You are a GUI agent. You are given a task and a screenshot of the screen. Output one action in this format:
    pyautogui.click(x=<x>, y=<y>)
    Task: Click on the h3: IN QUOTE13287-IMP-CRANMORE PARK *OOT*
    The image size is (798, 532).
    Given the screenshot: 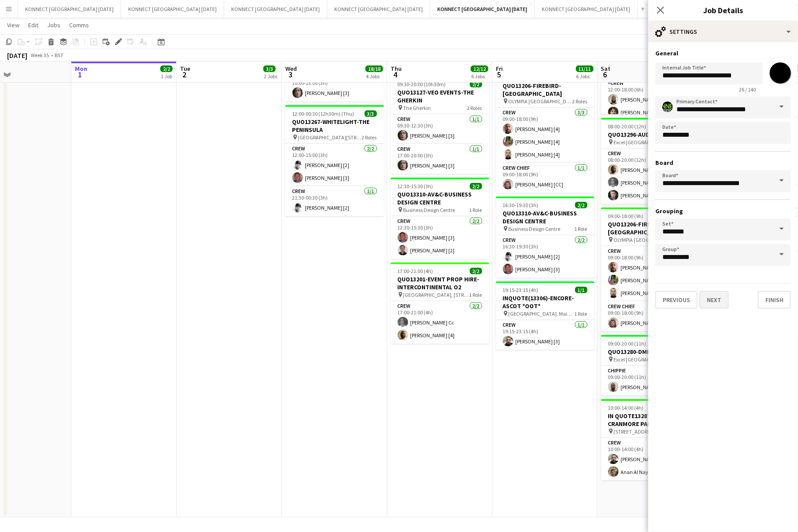 What is the action you would take?
    pyautogui.click(x=650, y=420)
    